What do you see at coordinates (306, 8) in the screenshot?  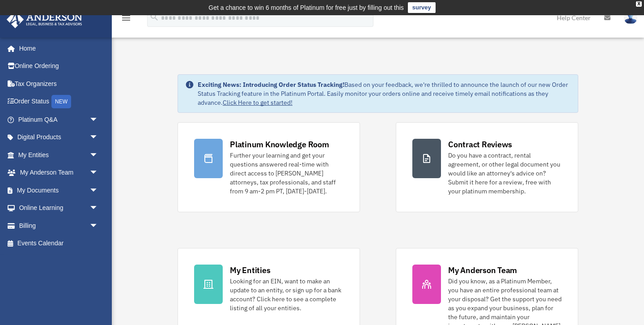 I see `div: Get a chance to win 6 months of Platinum for free just by filling out this` at bounding box center [306, 8].